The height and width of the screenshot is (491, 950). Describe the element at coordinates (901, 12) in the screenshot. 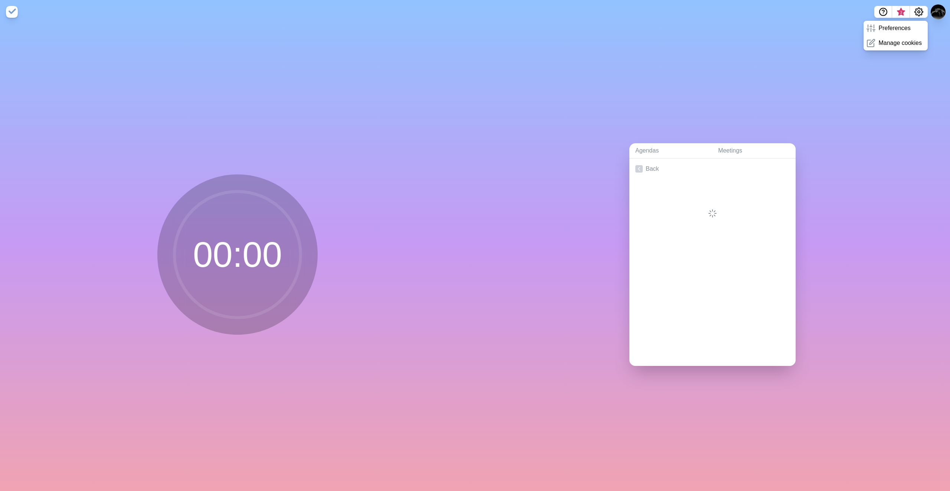

I see `span: 3` at that location.